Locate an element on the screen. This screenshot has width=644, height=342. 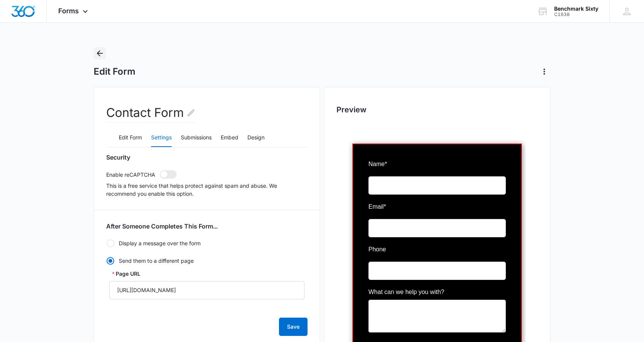
button: Actions is located at coordinates (544, 72).